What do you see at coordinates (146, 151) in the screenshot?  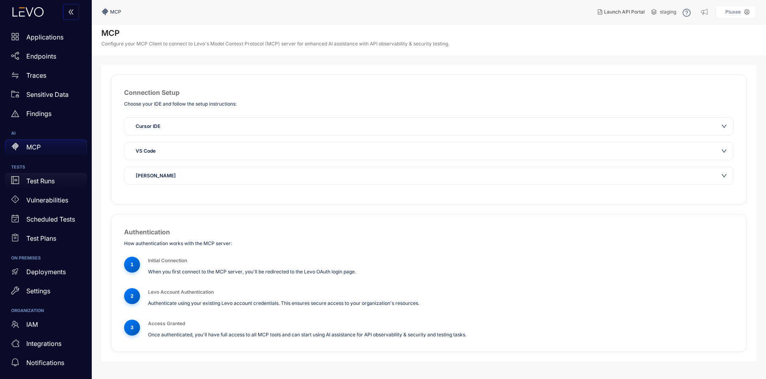 I see `span: VS Code` at bounding box center [146, 151].